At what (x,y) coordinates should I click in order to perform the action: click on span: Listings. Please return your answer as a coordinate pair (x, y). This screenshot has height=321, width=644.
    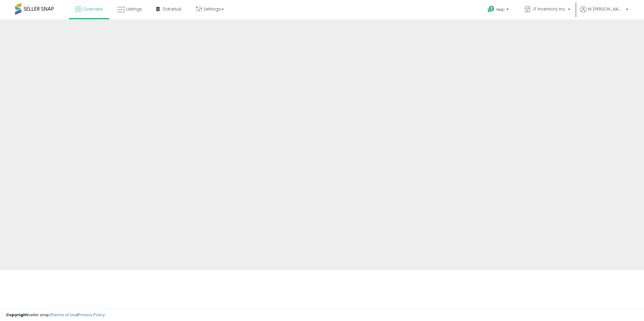
    Looking at the image, I should click on (134, 9).